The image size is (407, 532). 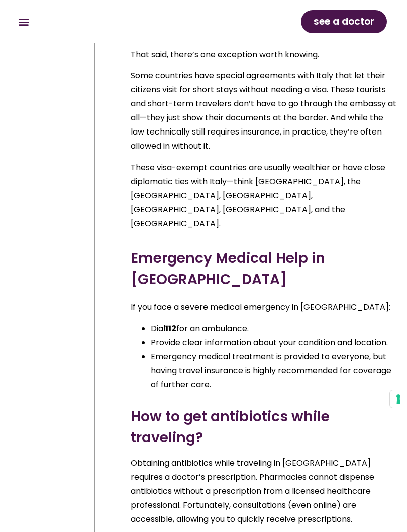 What do you see at coordinates (274, 343) in the screenshot?
I see `li: Provide clear information about your condition and location.` at bounding box center [274, 343].